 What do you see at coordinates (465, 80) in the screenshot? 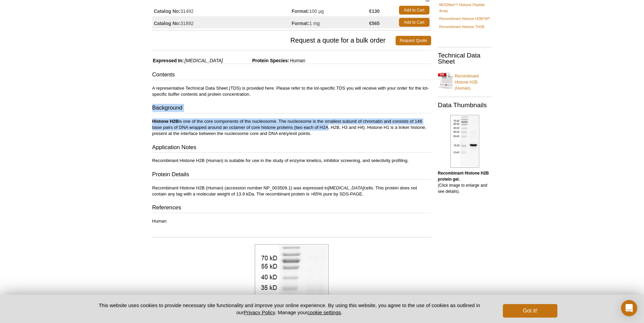
I see `a: Recombinant Histone H2B (Human)` at bounding box center [465, 80].